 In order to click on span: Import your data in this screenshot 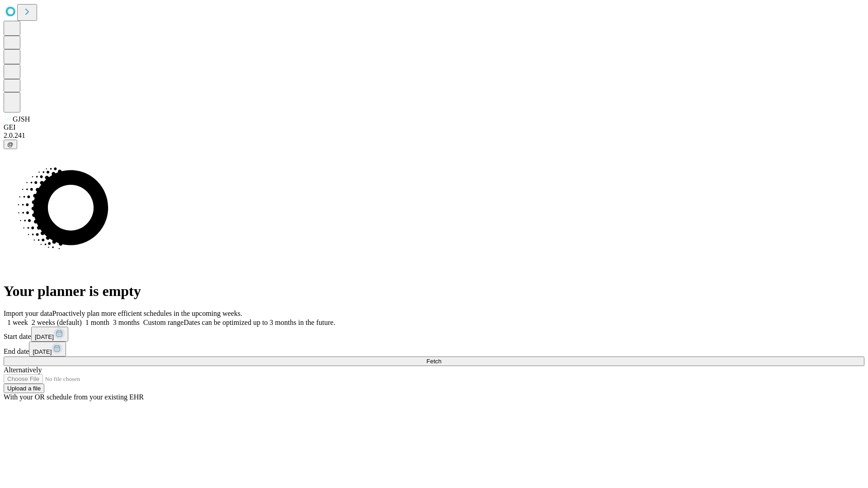, I will do `click(28, 313)`.